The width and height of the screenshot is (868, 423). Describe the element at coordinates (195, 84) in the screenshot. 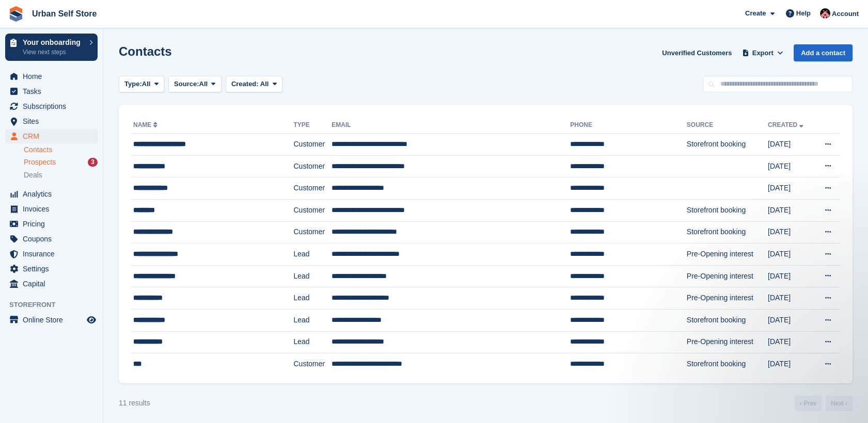

I see `button: Source: All` at that location.